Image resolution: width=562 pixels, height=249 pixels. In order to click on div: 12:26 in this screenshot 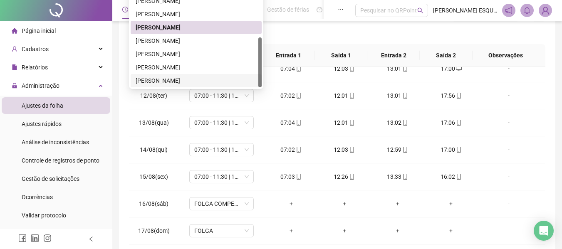, I will do `click(345, 177)`.